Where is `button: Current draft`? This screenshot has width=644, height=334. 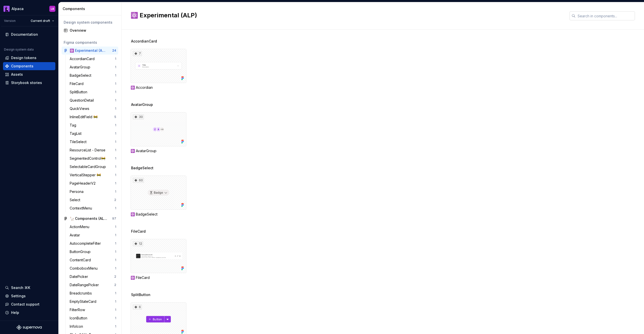 button: Current draft is located at coordinates (42, 21).